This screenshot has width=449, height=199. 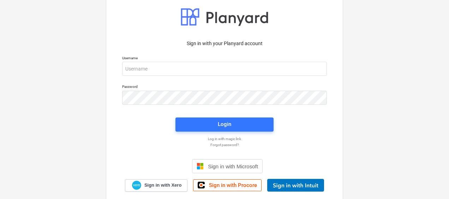 What do you see at coordinates (156, 185) in the screenshot?
I see `a: Sign in with Xero` at bounding box center [156, 185].